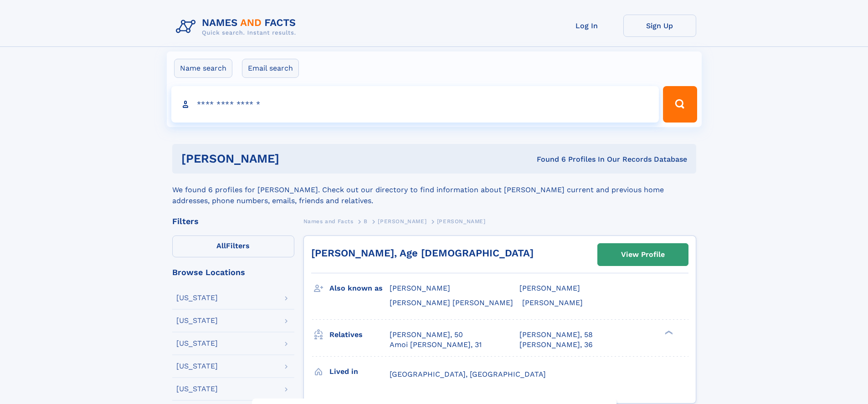 The image size is (868, 404). I want to click on input: search input, so click(415, 104).